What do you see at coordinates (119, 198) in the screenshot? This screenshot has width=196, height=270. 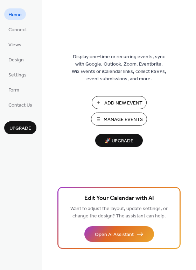 I see `span: Edit Your Calendar with AI` at bounding box center [119, 198].